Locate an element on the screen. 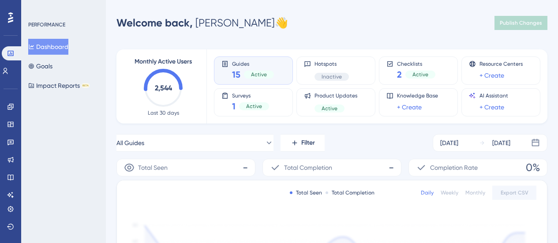  span: Last 30 days is located at coordinates (163, 113).